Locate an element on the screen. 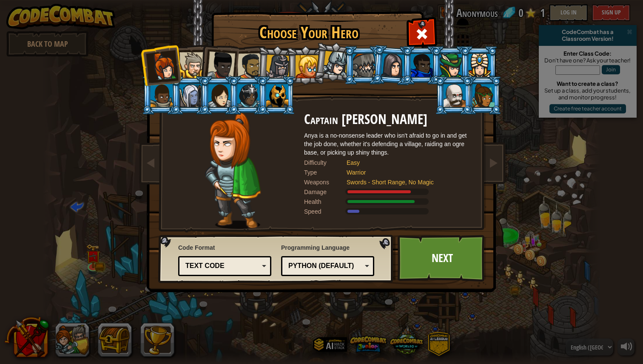 The image size is (643, 364). li: Senick Steelclaw is located at coordinates (363, 65).